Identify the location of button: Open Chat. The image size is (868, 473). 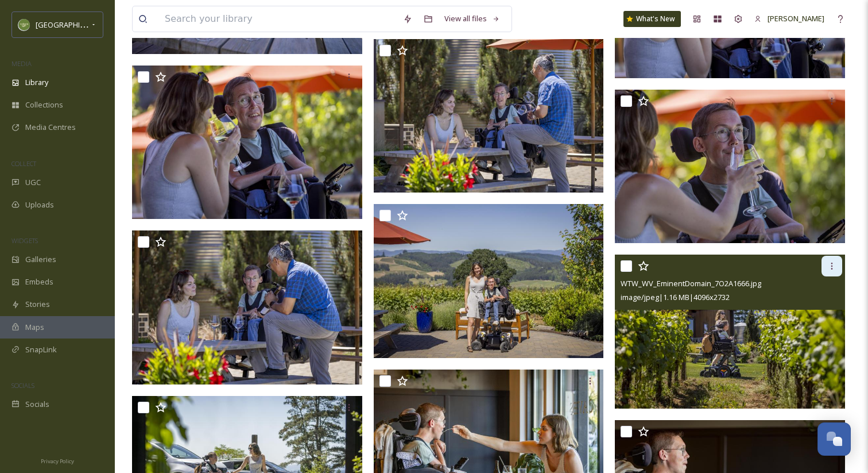
(834, 439).